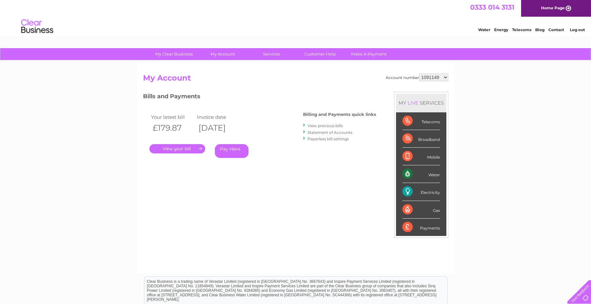 The width and height of the screenshot is (591, 304). I want to click on div: Gas, so click(421, 209).